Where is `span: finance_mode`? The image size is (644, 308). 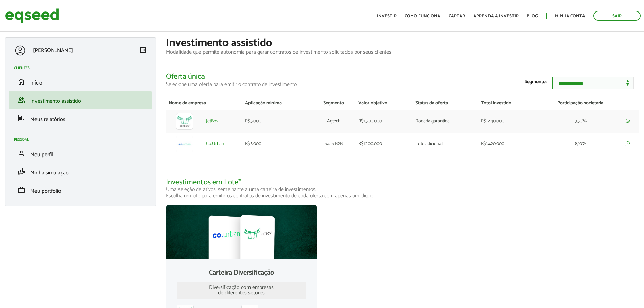 span: finance_mode is located at coordinates (21, 172).